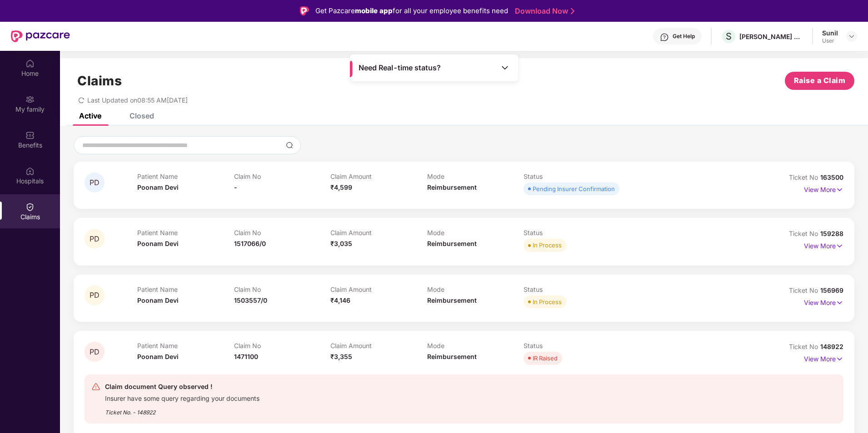 Image resolution: width=868 pixels, height=433 pixels. I want to click on img: svg+xml;base64,PHN2ZyBpZD0iRHJvcGRvd24tMzJ4MzIiIHhtbG5zPSJodHRwOi8vd3d3LnczLm9yZy8yMDAwL3N2ZyIgd2..., so click(852, 36).